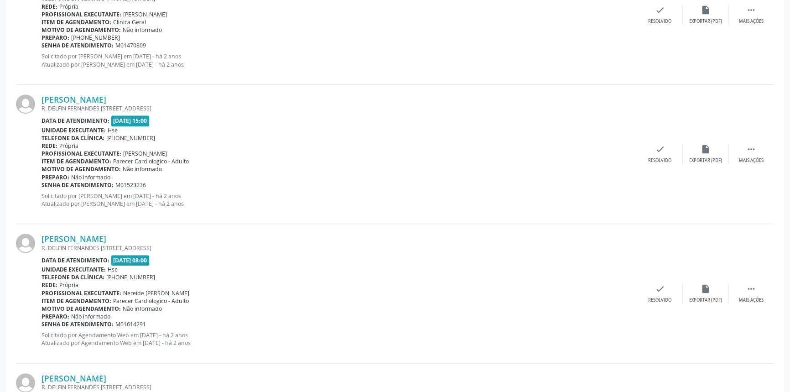 Image resolution: width=790 pixels, height=392 pixels. Describe the element at coordinates (130, 185) in the screenshot. I see `span: M01523236` at that location.